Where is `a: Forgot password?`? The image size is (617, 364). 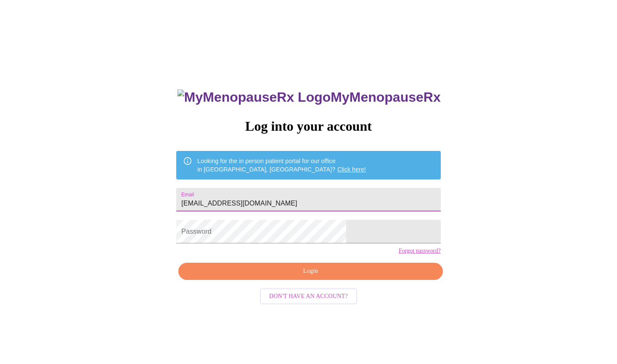
a: Forgot password? is located at coordinates (420, 251).